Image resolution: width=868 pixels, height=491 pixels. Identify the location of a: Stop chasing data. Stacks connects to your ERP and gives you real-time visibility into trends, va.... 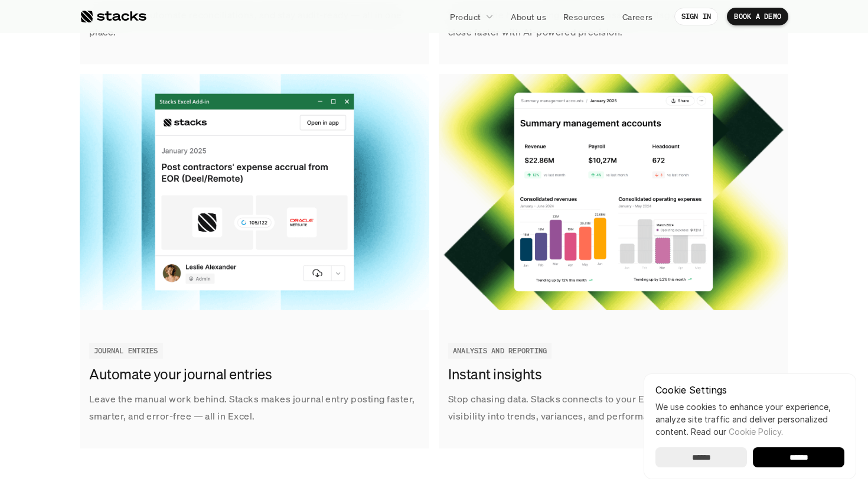
(613, 261).